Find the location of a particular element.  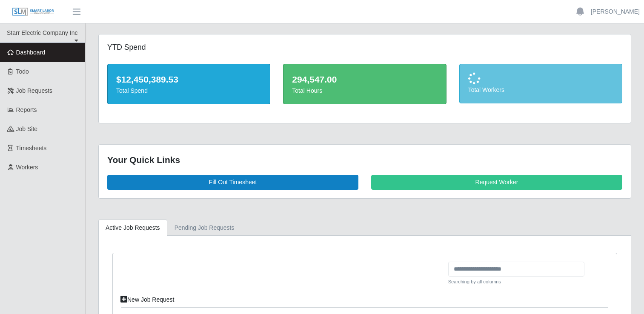

a: Pending Job Requests is located at coordinates (204, 228).